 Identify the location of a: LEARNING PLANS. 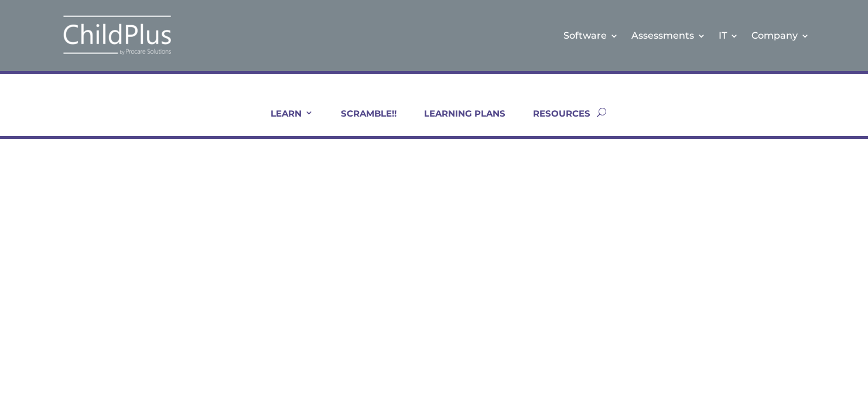
(458, 122).